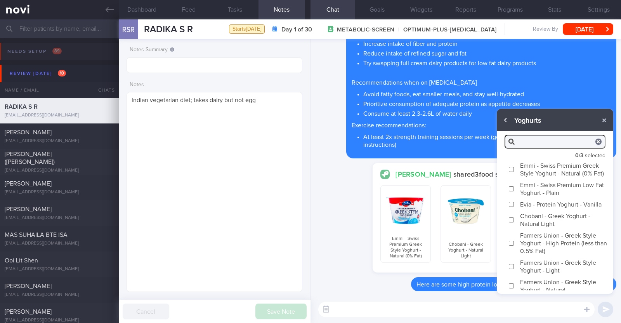  Describe the element at coordinates (555, 220) in the screenshot. I see `label: Chobani - Greek Yoghurt - Natural Light` at that location.